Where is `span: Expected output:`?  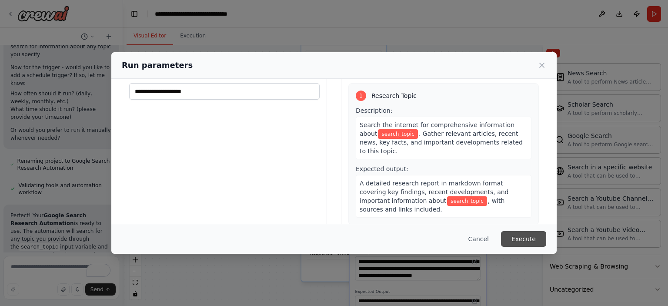
span: Expected output: is located at coordinates (382, 169).